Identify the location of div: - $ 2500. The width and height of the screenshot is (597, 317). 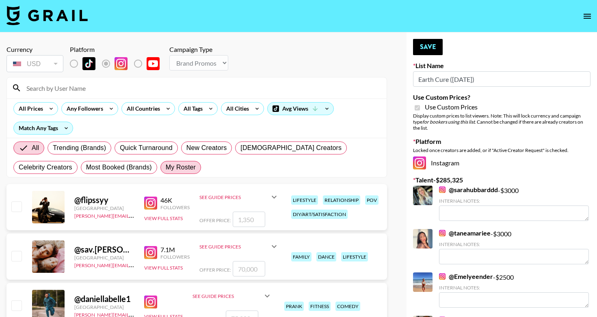
(513, 290).